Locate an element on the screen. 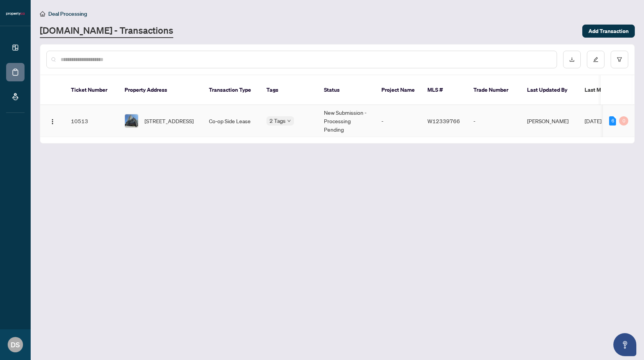 This screenshot has height=360, width=644. span: Last Modified Date is located at coordinates (608, 90).